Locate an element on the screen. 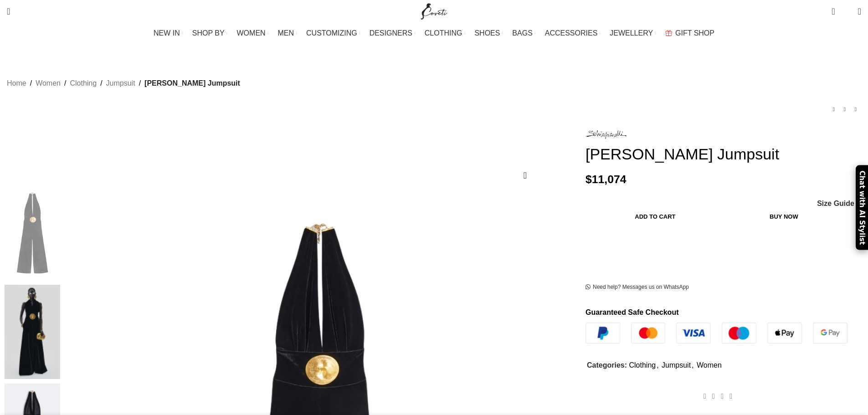 The height and width of the screenshot is (415, 868). a: BAGS is located at coordinates (524, 33).